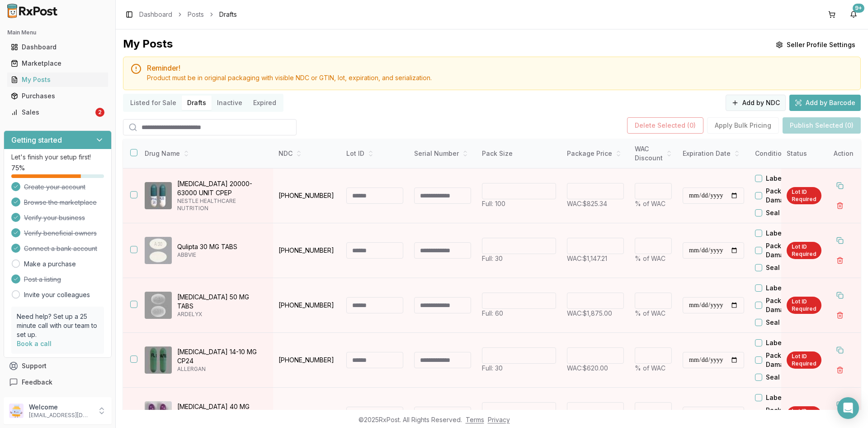  What do you see at coordinates (222, 247) in the screenshot?
I see `p: Qulipta 30 MG TABS` at bounding box center [222, 247].